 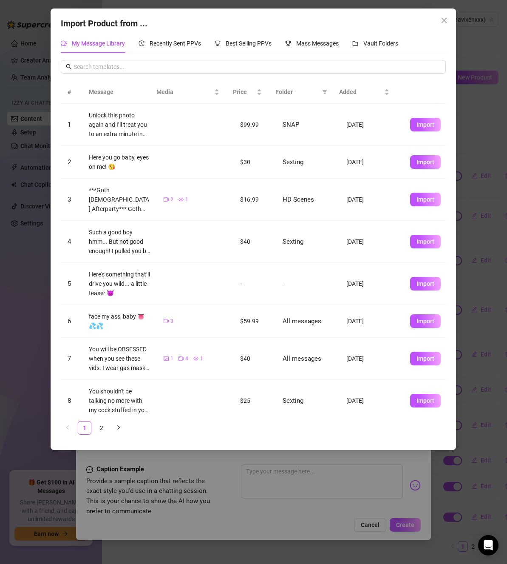 What do you see at coordinates (318, 43) in the screenshot?
I see `span: Mass Messages` at bounding box center [318, 43].